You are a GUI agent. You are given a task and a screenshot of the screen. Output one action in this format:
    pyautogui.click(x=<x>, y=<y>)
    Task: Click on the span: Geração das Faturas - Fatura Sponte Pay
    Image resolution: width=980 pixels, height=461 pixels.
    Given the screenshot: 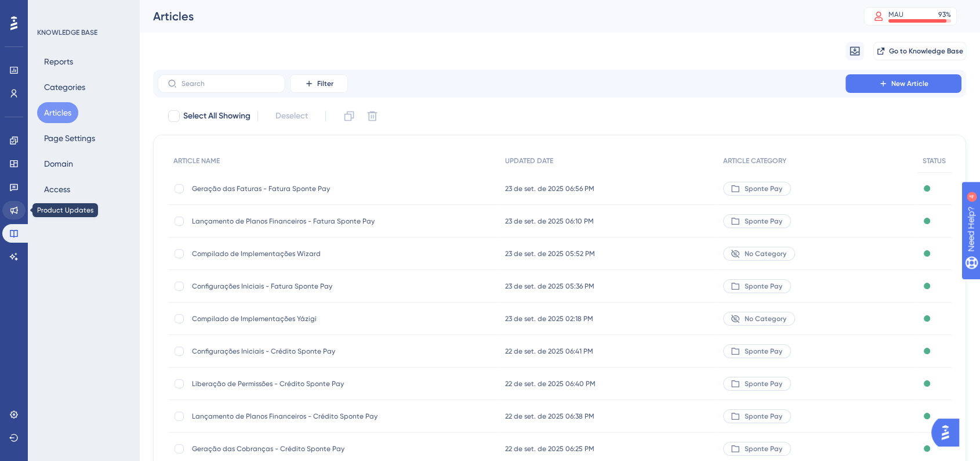 What is the action you would take?
    pyautogui.click(x=285, y=189)
    